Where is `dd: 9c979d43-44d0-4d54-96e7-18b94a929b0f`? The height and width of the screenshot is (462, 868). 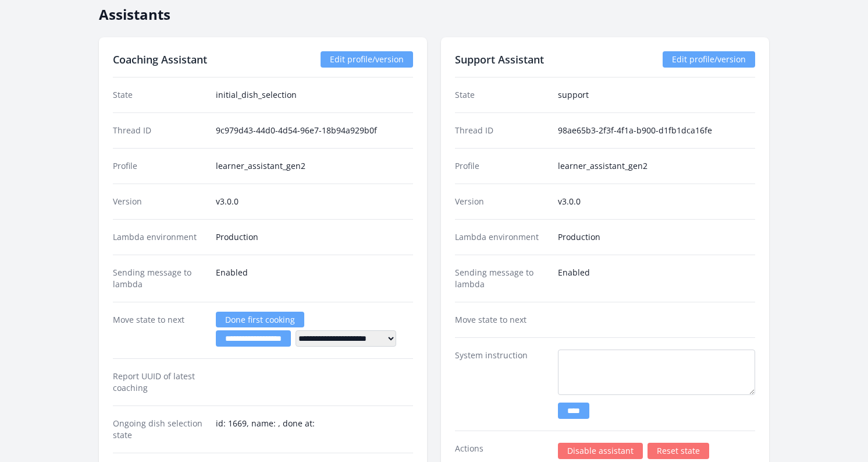 dd: 9c979d43-44d0-4d54-96e7-18b94a929b0f is located at coordinates (314, 130).